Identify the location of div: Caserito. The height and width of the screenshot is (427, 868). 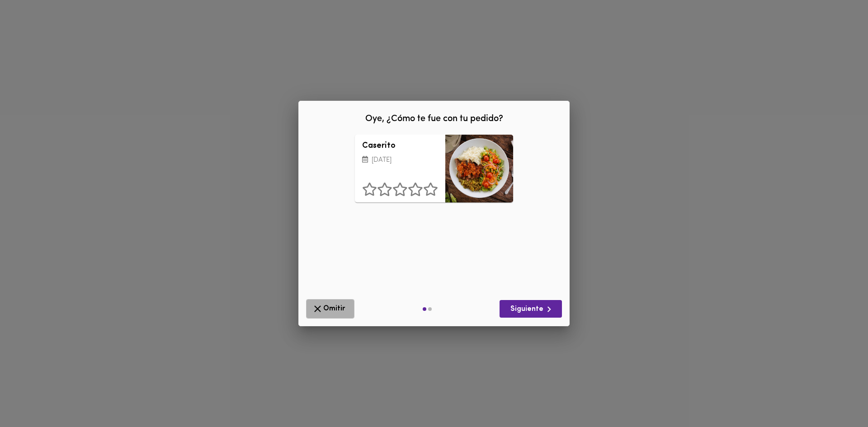
(480, 169).